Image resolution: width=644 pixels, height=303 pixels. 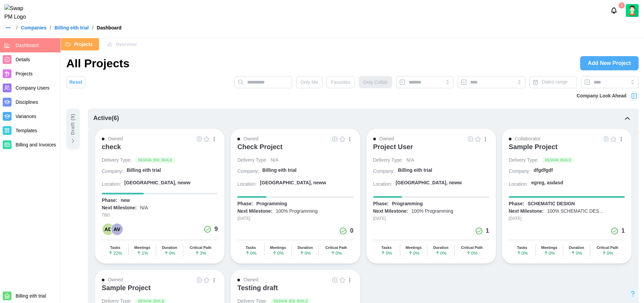 What do you see at coordinates (108, 229) in the screenshot?
I see `div: AD` at bounding box center [108, 229].